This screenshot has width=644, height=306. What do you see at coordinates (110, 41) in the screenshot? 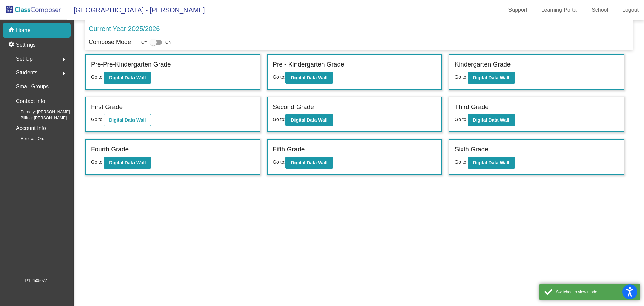
I see `p: Compose Mode` at bounding box center [110, 41].